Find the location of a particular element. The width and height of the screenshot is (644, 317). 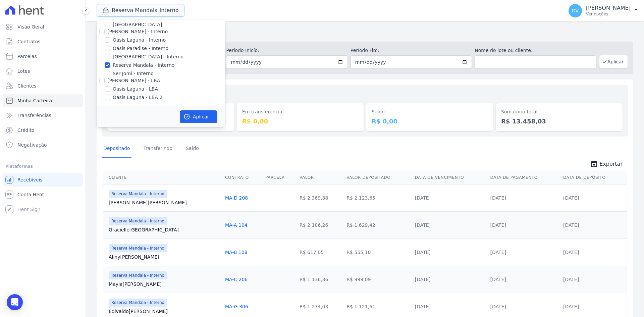

td: R$ 999,09 is located at coordinates (378, 279).